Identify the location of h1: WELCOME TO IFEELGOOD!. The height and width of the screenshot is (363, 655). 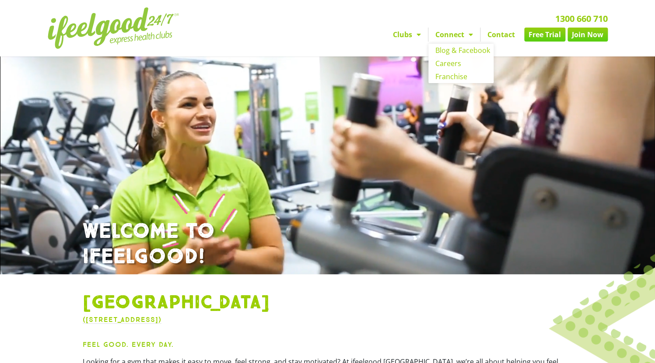
(328, 244).